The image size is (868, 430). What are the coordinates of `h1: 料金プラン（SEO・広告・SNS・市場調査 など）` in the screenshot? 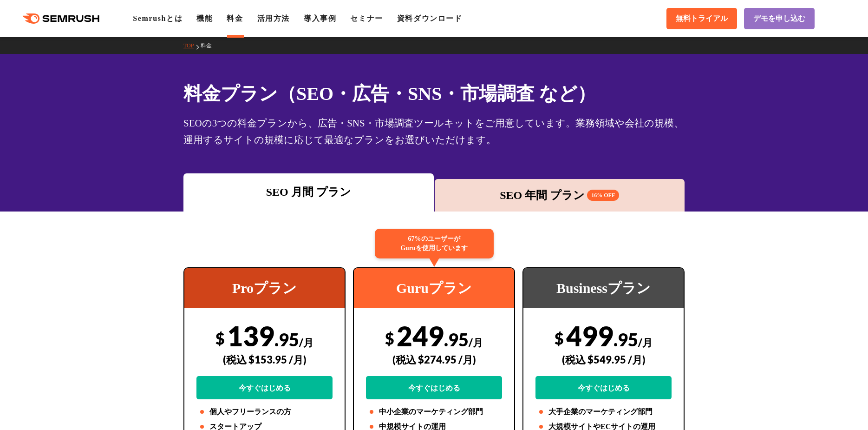 It's located at (433, 94).